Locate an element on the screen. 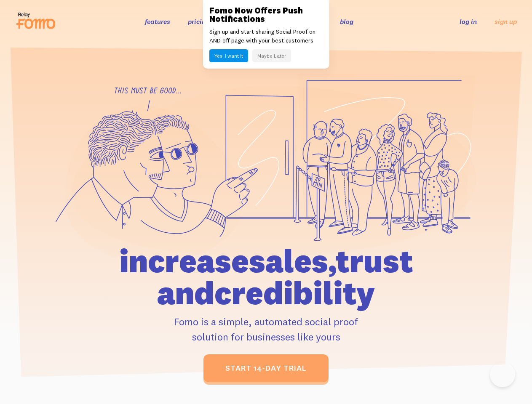 Image resolution: width=532 pixels, height=404 pixels. p: Fomo is a simple, automated social proof solution for businesses like yours is located at coordinates (266, 329).